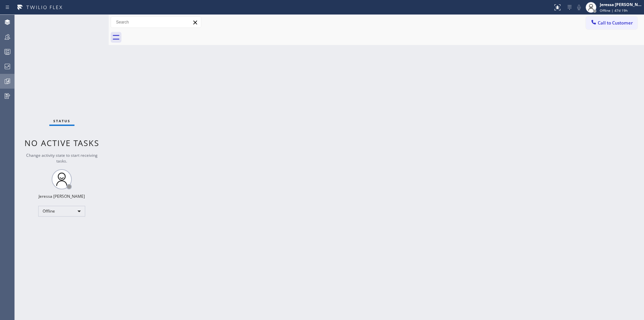 The image size is (644, 320). What do you see at coordinates (61, 158) in the screenshot?
I see `span: Change activity state to start receiving tasks.` at bounding box center [61, 158].